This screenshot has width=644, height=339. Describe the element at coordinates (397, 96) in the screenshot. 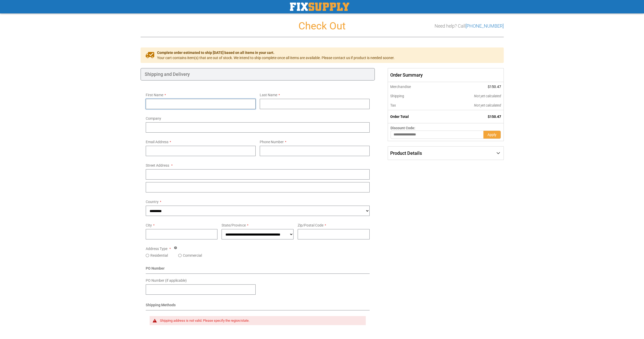

I see `span: Shipping` at that location.